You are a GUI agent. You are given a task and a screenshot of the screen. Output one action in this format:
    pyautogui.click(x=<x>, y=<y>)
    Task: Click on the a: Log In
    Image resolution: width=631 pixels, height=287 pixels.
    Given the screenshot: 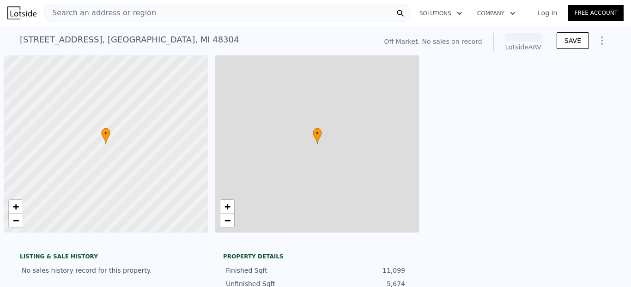 What is the action you would take?
    pyautogui.click(x=547, y=13)
    